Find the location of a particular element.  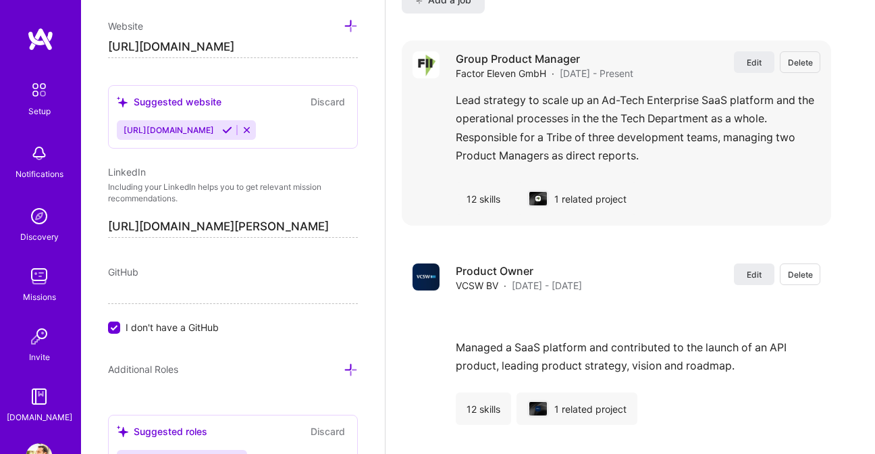

img: setup is located at coordinates (39, 90).